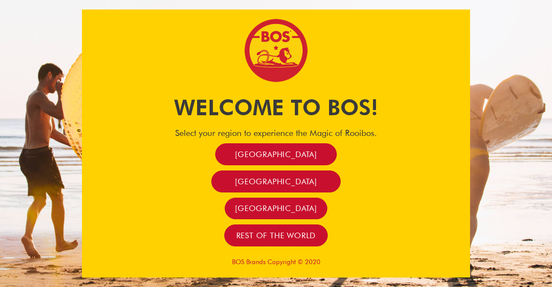 The image size is (552, 287). What do you see at coordinates (276, 262) in the screenshot?
I see `p: BOS Brands Copyright © 2020` at bounding box center [276, 262].